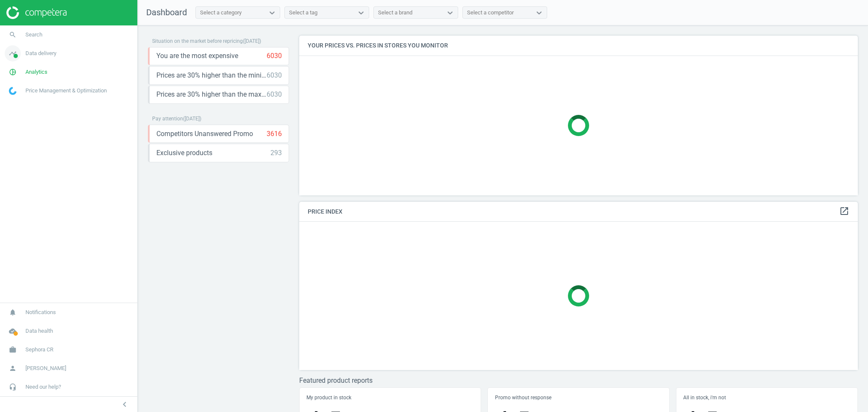 The image size is (868, 412). Describe the element at coordinates (579, 397) in the screenshot. I see `h5: Promo without response` at that location.